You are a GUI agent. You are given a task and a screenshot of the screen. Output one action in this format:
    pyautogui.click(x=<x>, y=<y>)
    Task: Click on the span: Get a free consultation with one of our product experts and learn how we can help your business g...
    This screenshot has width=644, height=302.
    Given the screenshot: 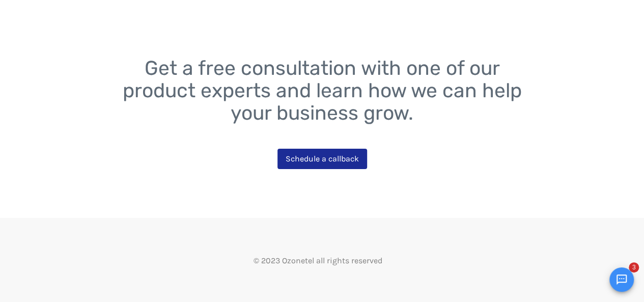 What is the action you would take?
    pyautogui.click(x=324, y=90)
    